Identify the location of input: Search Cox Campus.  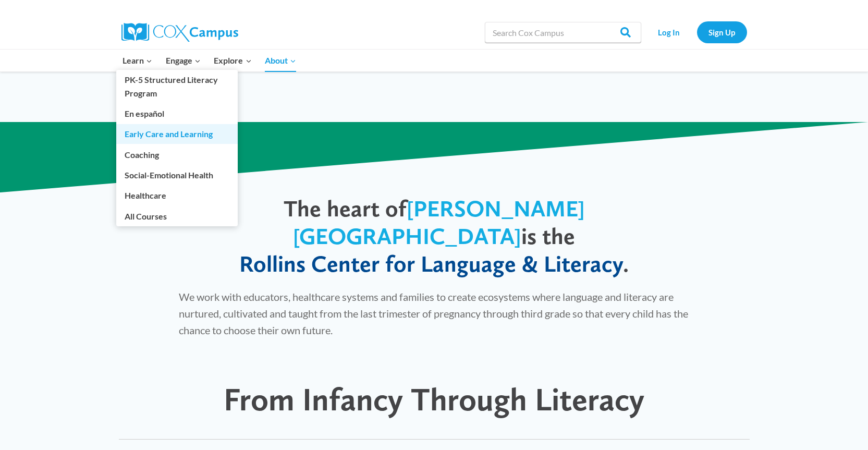
(563, 32).